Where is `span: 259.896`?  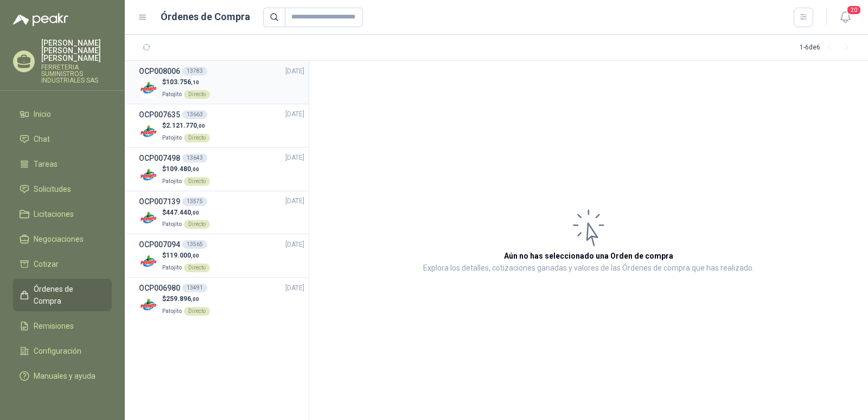
span: 259.896 is located at coordinates (183, 299).